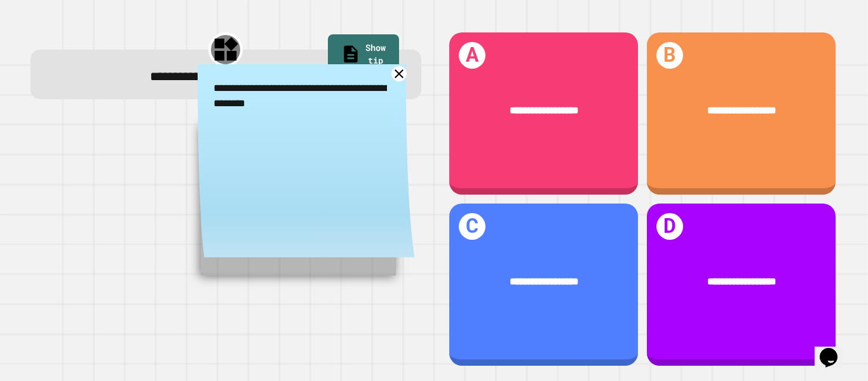  What do you see at coordinates (363, 56) in the screenshot?
I see `a: Show tip` at bounding box center [363, 56].